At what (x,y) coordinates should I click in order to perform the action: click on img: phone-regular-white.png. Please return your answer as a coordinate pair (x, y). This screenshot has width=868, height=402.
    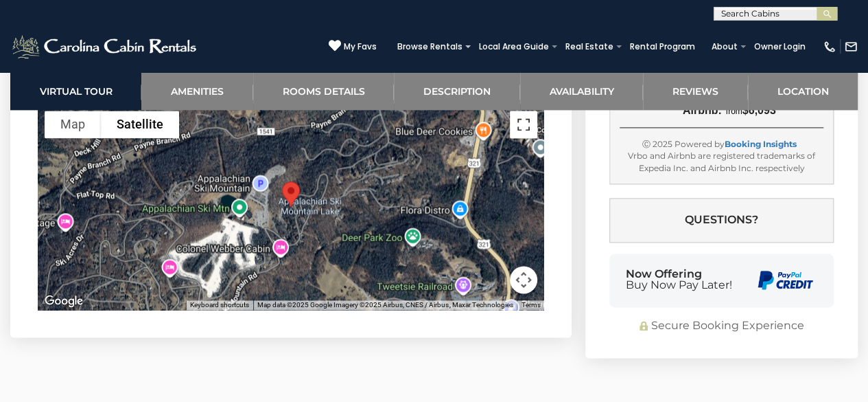
    Looking at the image, I should click on (830, 47).